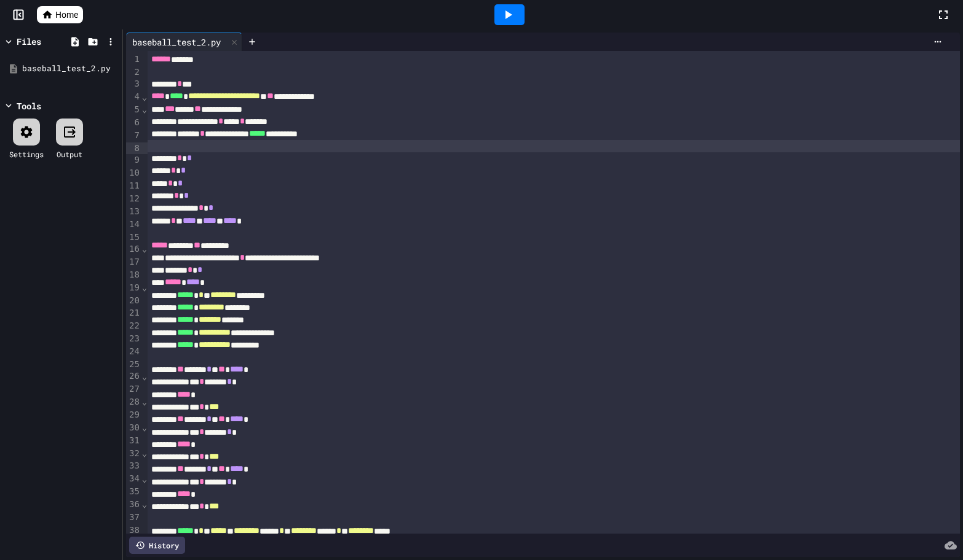  Describe the element at coordinates (133, 238) in the screenshot. I see `div: 15` at that location.